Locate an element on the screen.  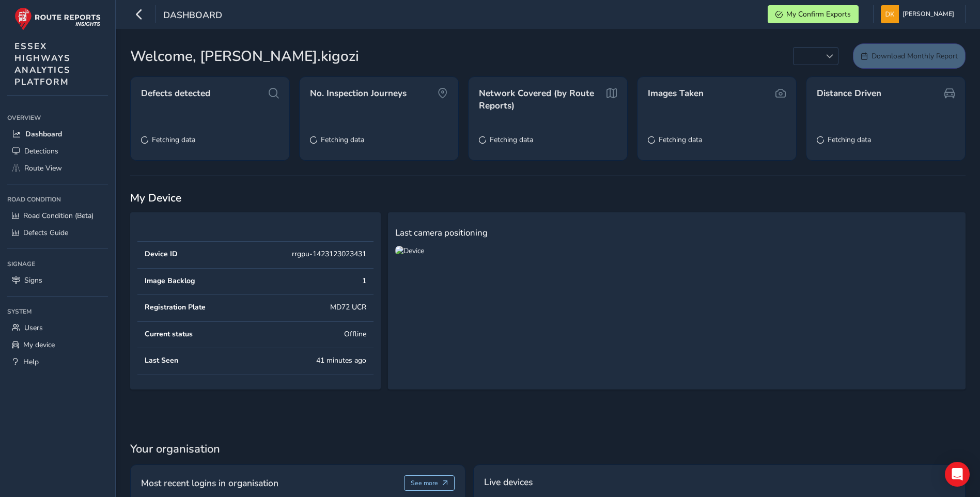
a: Dashboard is located at coordinates (57, 134).